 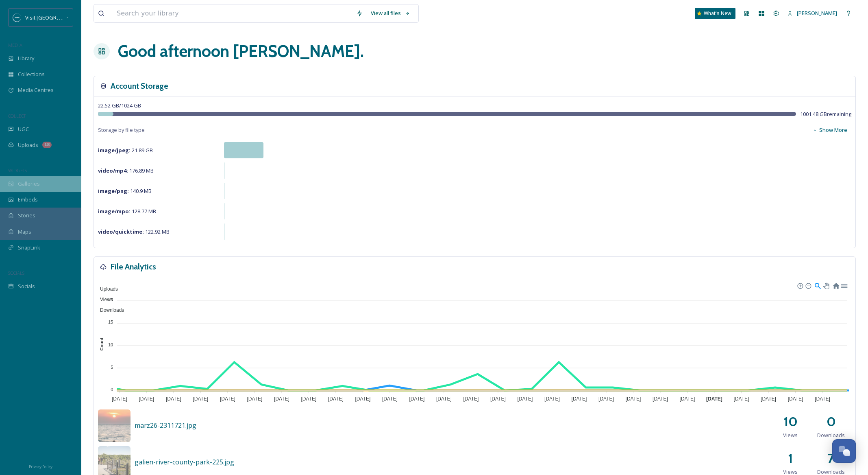 I want to click on img: 5ac088c2-7b19-40f5-9b91-f94868a0fe75.jpg, so click(x=114, y=426).